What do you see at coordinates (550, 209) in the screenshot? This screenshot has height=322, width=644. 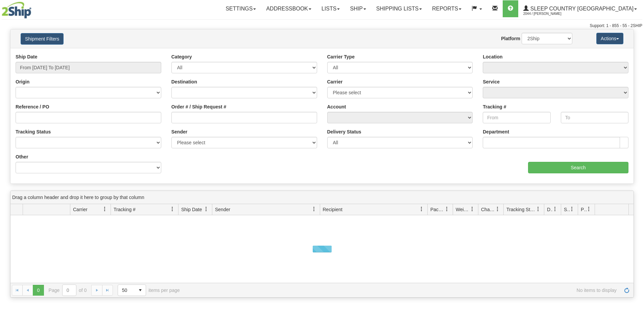 I see `span: Delivery Status` at bounding box center [550, 209].